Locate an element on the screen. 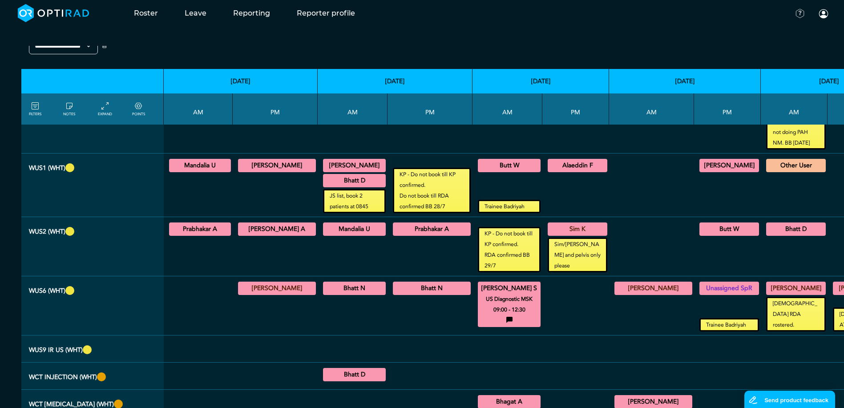 Image resolution: width=844 pixels, height=408 pixels. small: KP - Do not book till KP confirmed. Do not book till RDA confirmed BB 28/7 is located at coordinates (431, 190).